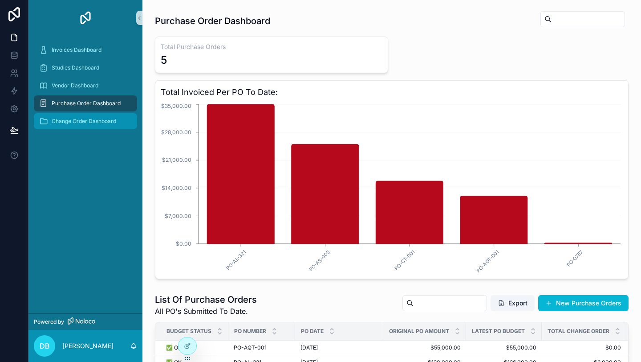  I want to click on span: PO Number, so click(250, 331).